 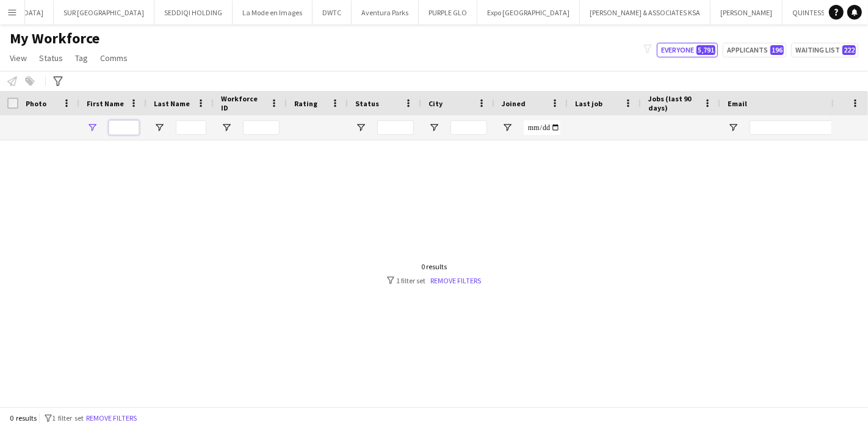 What do you see at coordinates (18, 58) in the screenshot?
I see `a: View` at bounding box center [18, 58].